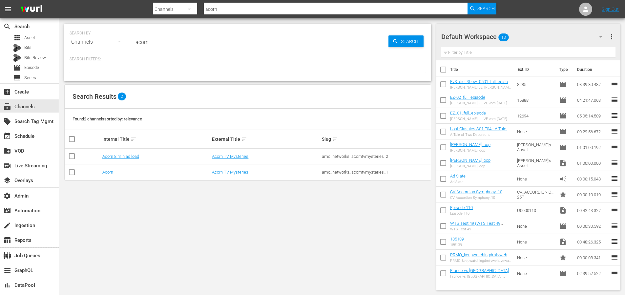 The width and height of the screenshot is (625, 295). I want to click on div: PRMO_keepwatchingdmtvwehavewaysofmakingyoustay, so click(481, 260).